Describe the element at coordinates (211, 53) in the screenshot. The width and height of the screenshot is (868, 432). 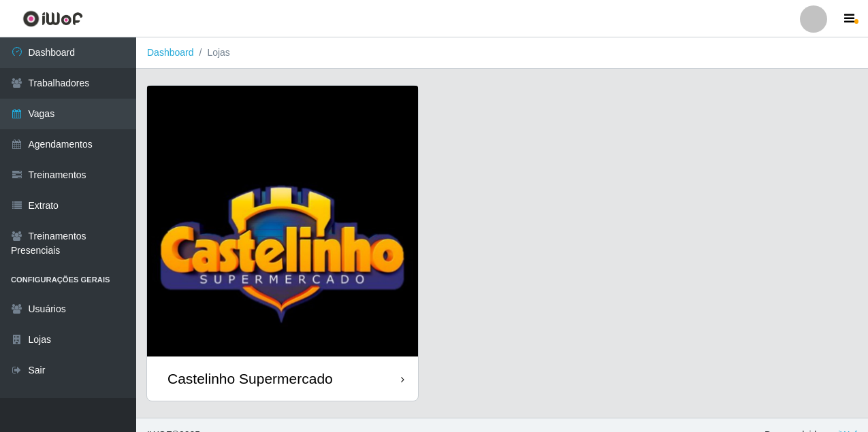
I see `li: Lojas` at that location.